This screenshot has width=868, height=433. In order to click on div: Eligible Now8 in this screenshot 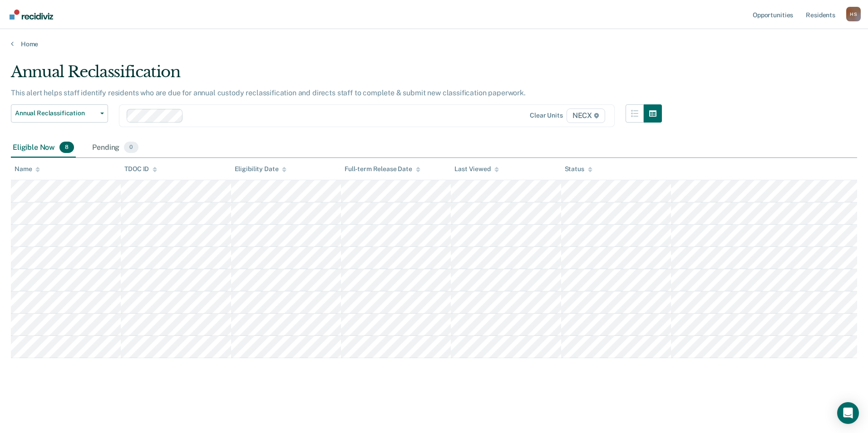, I will do `click(43, 148)`.